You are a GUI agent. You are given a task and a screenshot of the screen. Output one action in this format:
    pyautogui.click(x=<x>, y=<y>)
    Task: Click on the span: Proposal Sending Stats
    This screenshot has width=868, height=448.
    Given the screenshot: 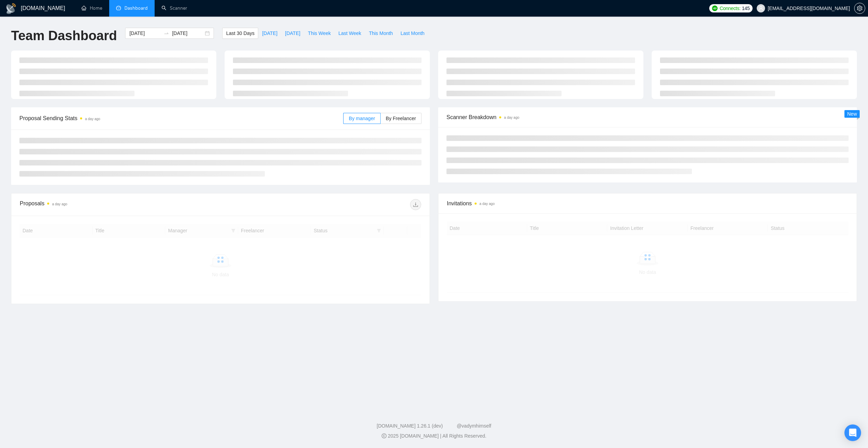 What is the action you would take?
    pyautogui.click(x=181, y=118)
    